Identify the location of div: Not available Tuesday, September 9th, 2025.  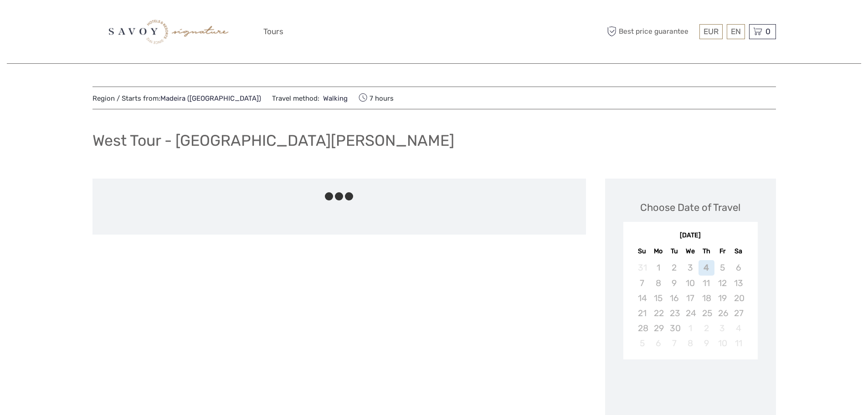
(674, 283).